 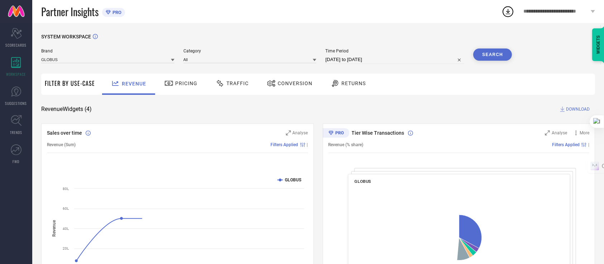 What do you see at coordinates (186, 83) in the screenshot?
I see `span: Pricing` at bounding box center [186, 83].